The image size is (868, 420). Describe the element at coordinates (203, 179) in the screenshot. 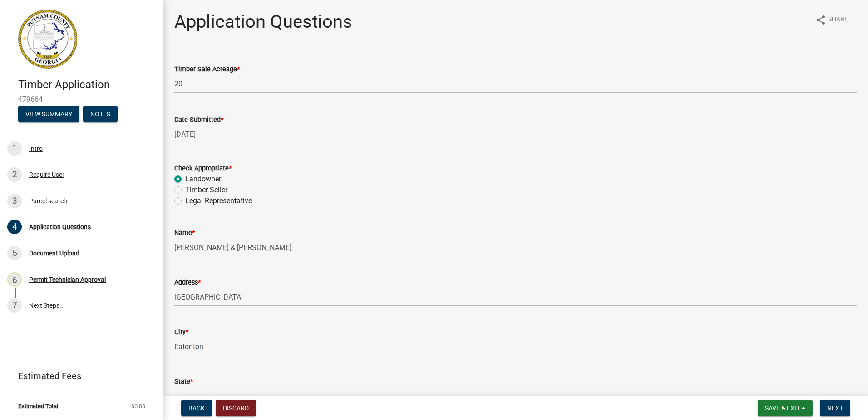

I see `label: Landowner` at that location.